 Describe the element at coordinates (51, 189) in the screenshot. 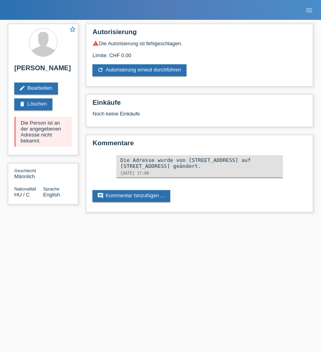

I see `span: Sprache` at that location.